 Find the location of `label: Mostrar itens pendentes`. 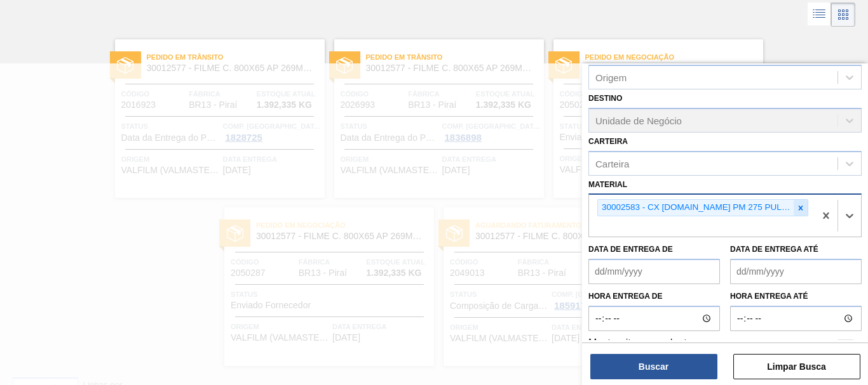

label: Mostrar itens pendentes is located at coordinates (643, 346).